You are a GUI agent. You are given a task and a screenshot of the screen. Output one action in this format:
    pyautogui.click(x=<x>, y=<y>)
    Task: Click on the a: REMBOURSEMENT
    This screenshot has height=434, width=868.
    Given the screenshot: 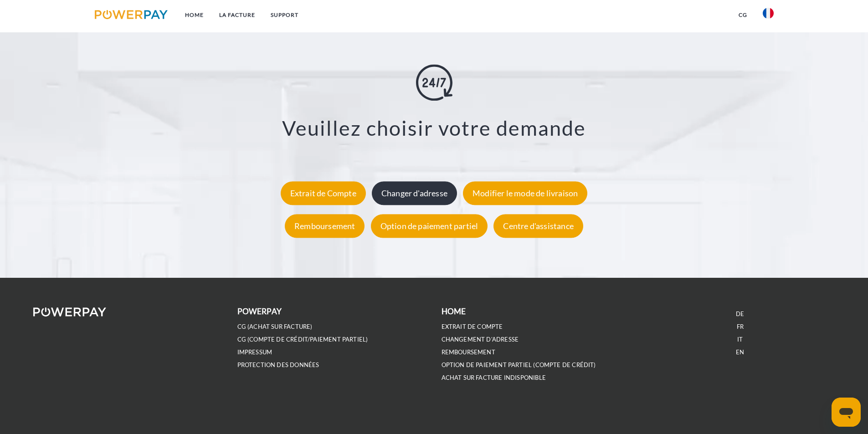 What is the action you would take?
    pyautogui.click(x=468, y=352)
    